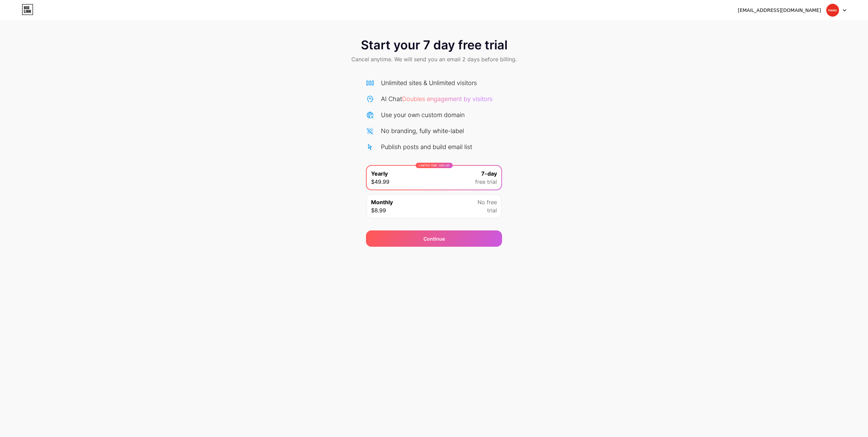 The height and width of the screenshot is (437, 868). What do you see at coordinates (434, 59) in the screenshot?
I see `span: Cancel anytime. We will send you an email 2 days before billing.` at bounding box center [434, 59].